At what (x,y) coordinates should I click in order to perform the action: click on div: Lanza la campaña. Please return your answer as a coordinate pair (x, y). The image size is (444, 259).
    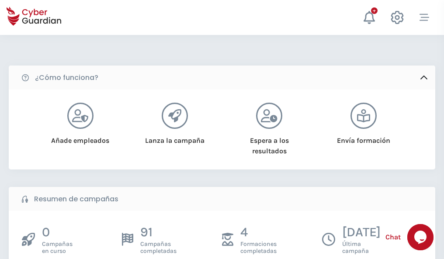
    Looking at the image, I should click on (174, 137).